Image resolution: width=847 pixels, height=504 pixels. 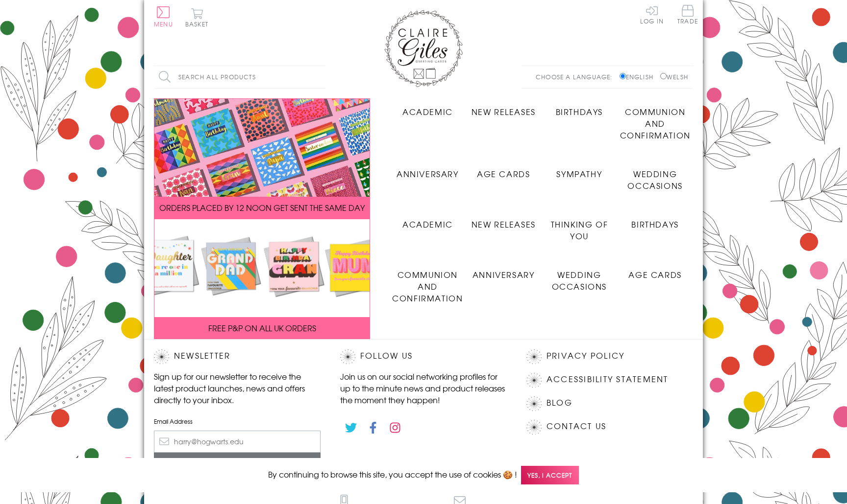 I want to click on button: Menu, so click(x=163, y=16).